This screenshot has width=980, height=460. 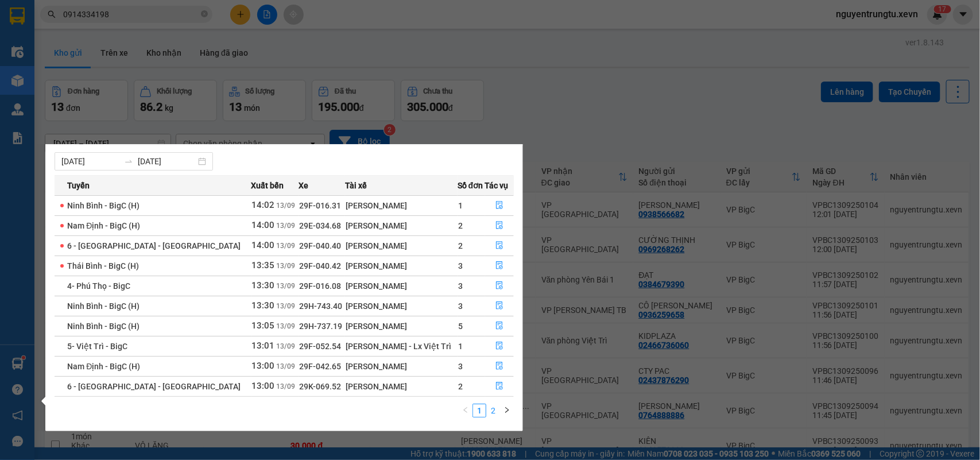 What do you see at coordinates (480, 410) in the screenshot?
I see `a: 1` at bounding box center [480, 410].